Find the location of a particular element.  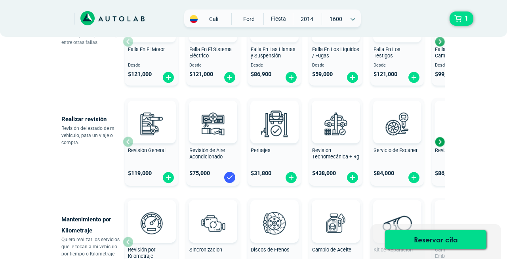

button: Reservar cita is located at coordinates (436, 240).